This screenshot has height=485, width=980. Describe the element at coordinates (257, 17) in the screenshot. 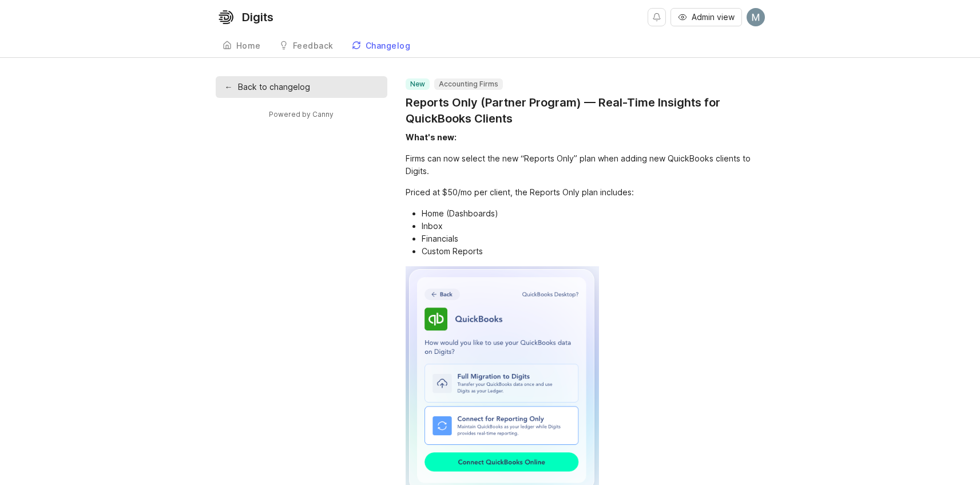

I see `div: Digits` at that location.